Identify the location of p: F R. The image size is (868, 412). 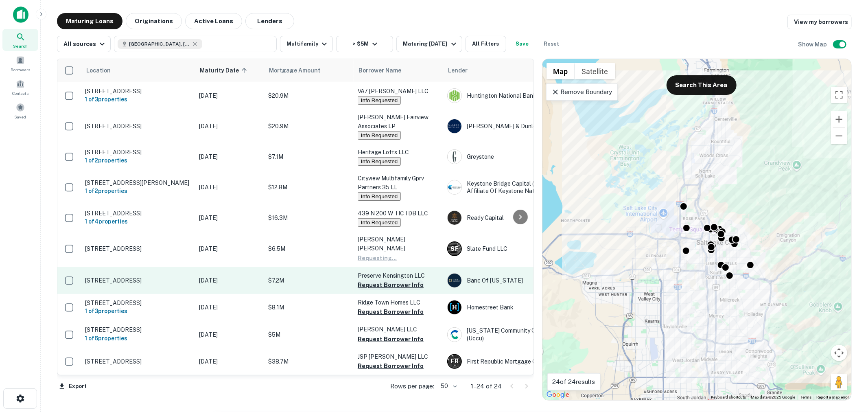
(454, 361).